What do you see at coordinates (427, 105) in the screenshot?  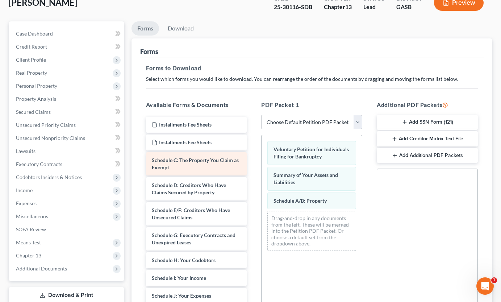 I see `h5: Additional PDF Packets` at bounding box center [427, 105].